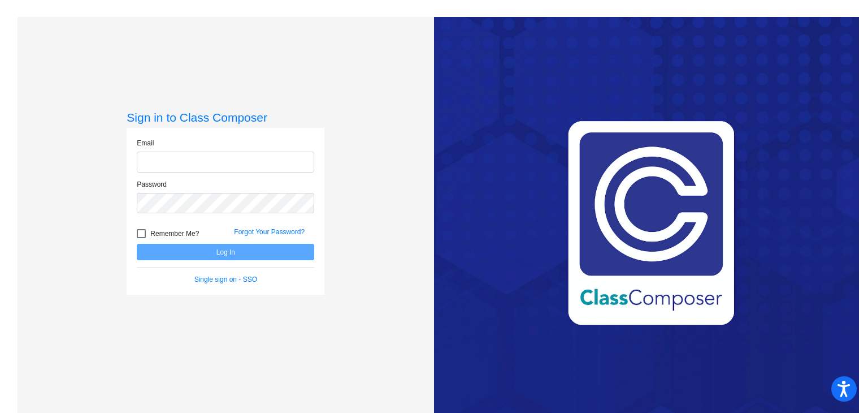 This screenshot has height=413, width=868. What do you see at coordinates (226, 280) in the screenshot?
I see `a: Single sign on - SSO` at bounding box center [226, 280].